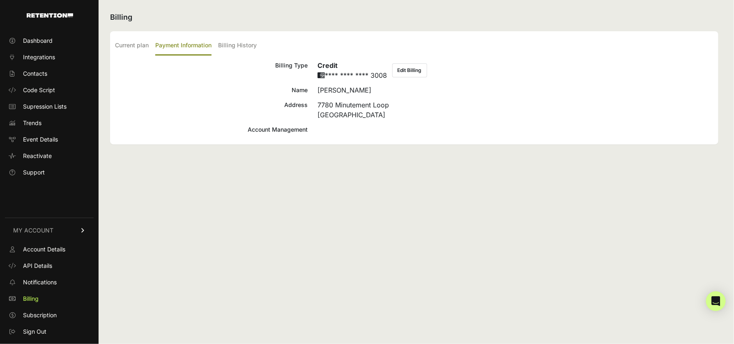  What do you see at coordinates (37, 156) in the screenshot?
I see `span: Reactivate` at bounding box center [37, 156].